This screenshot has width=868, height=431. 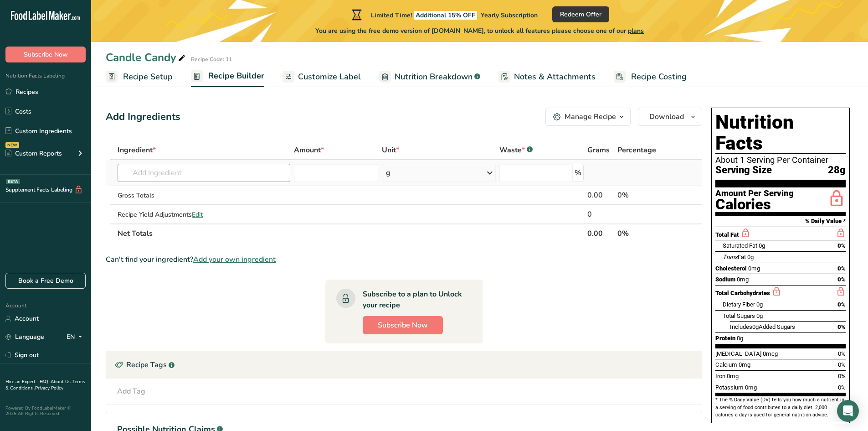 What do you see at coordinates (600, 195) in the screenshot?
I see `div: 0.00` at bounding box center [600, 195].